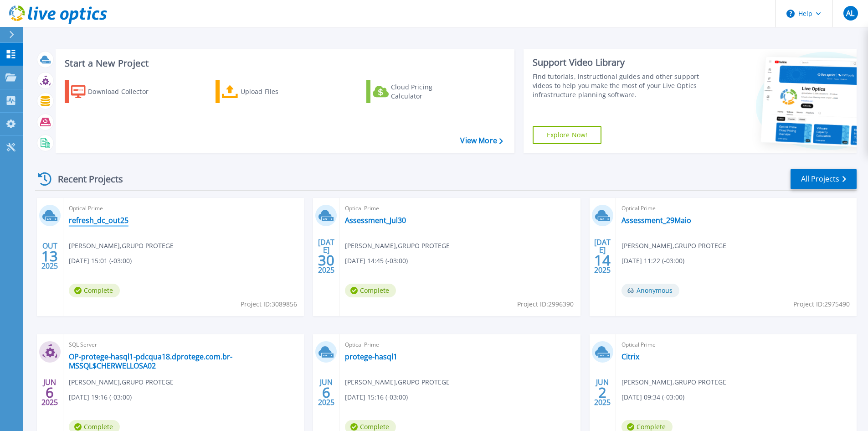 This screenshot has width=868, height=431. What do you see at coordinates (50, 256) in the screenshot?
I see `span: 13` at bounding box center [50, 256].